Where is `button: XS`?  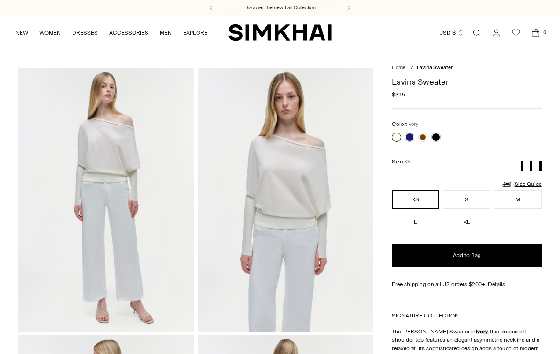
button: XS is located at coordinates (416, 200).